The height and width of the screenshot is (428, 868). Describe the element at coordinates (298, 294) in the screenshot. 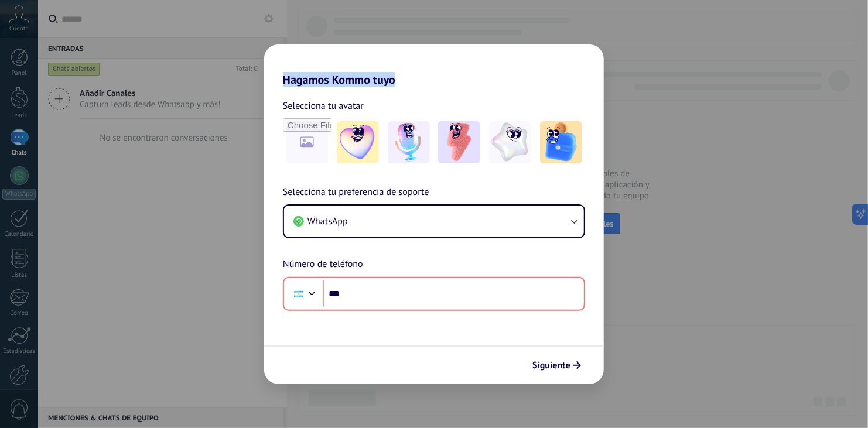

I see `div: Argentina: + 54` at that location.